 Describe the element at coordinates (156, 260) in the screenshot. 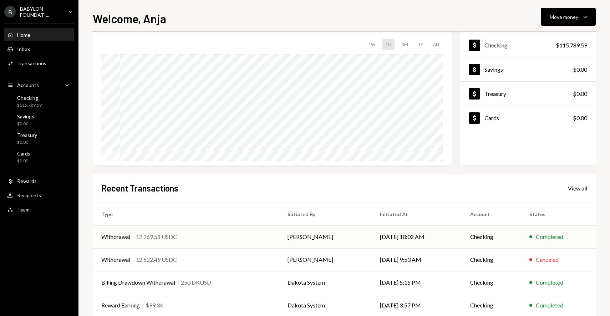

I see `div: 12,522.49 USDC` at that location.